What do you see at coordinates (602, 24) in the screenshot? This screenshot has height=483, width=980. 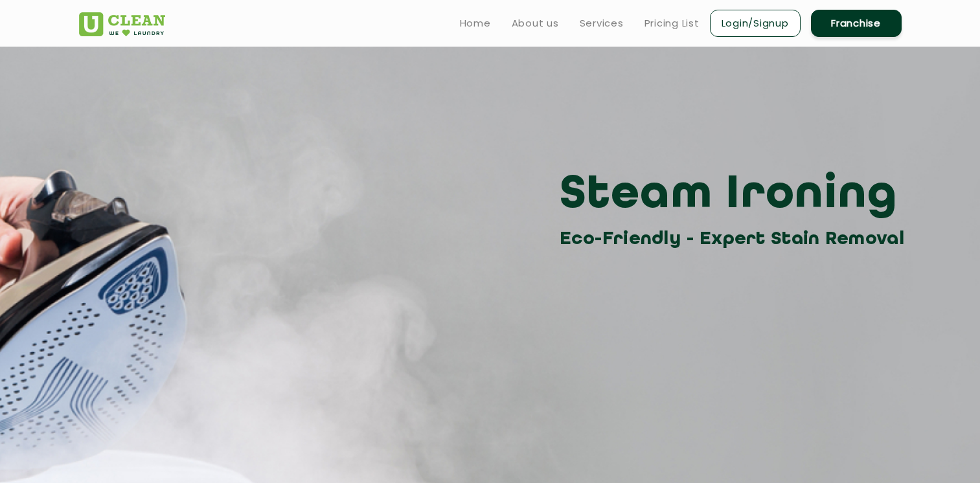 I see `a: Services` at bounding box center [602, 24].